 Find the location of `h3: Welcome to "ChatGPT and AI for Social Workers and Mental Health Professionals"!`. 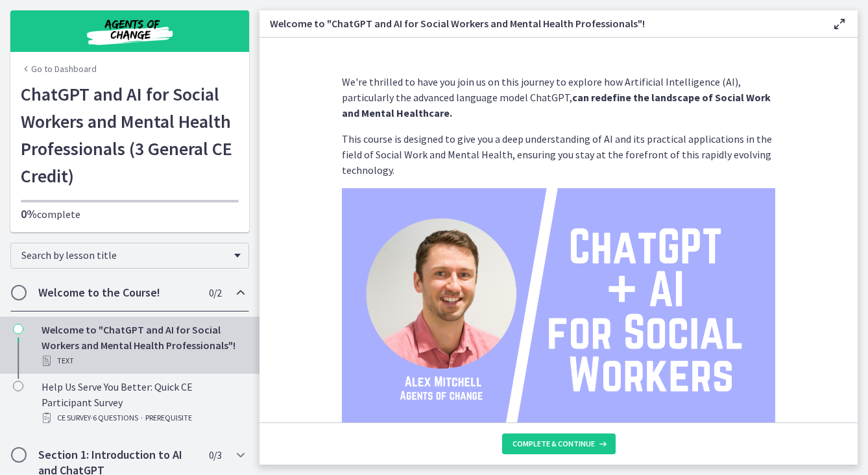

h3: Welcome to "ChatGPT and AI for Social Workers and Mental Health Professionals"! is located at coordinates (540, 23).